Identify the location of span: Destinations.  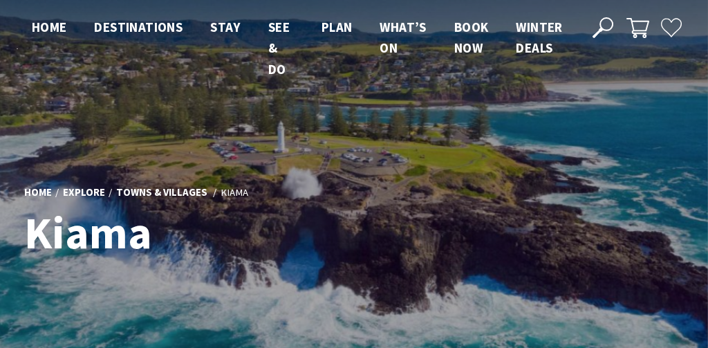
(138, 27).